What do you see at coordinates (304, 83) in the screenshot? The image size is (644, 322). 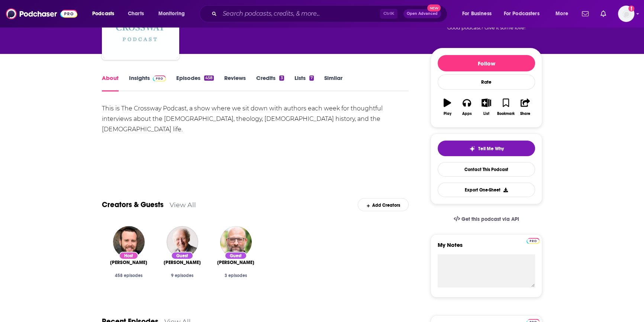 I see `a: Lists7` at bounding box center [304, 83].